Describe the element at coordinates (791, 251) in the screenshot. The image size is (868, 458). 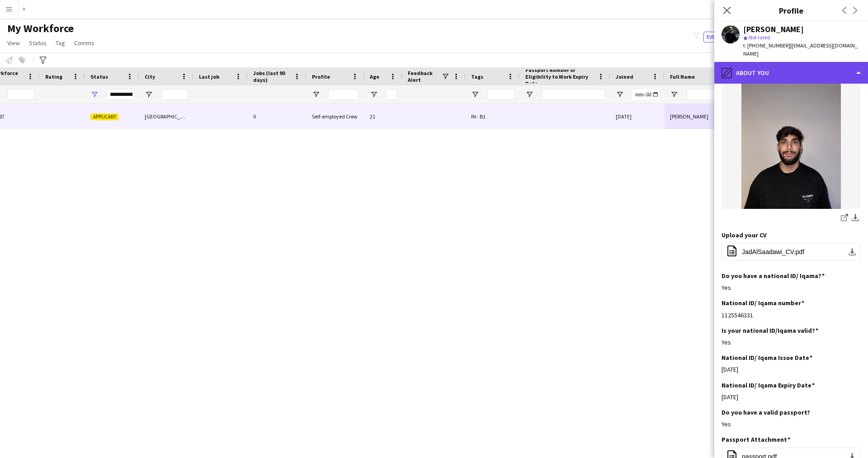
I see `button: JadAlSaadawi_CV.pdf` at that location.